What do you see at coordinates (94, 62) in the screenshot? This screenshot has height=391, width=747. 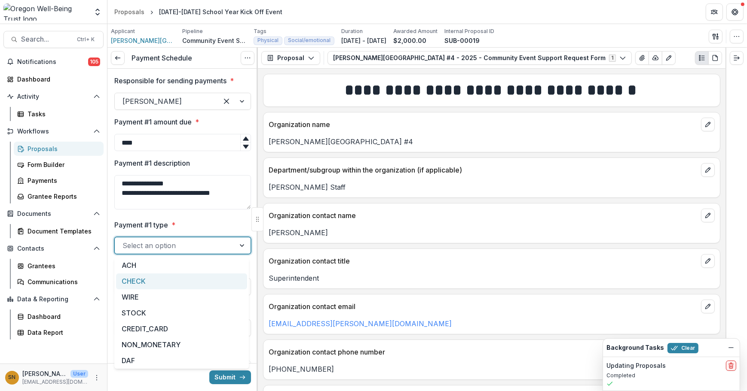 I see `span: 105` at bounding box center [94, 62].